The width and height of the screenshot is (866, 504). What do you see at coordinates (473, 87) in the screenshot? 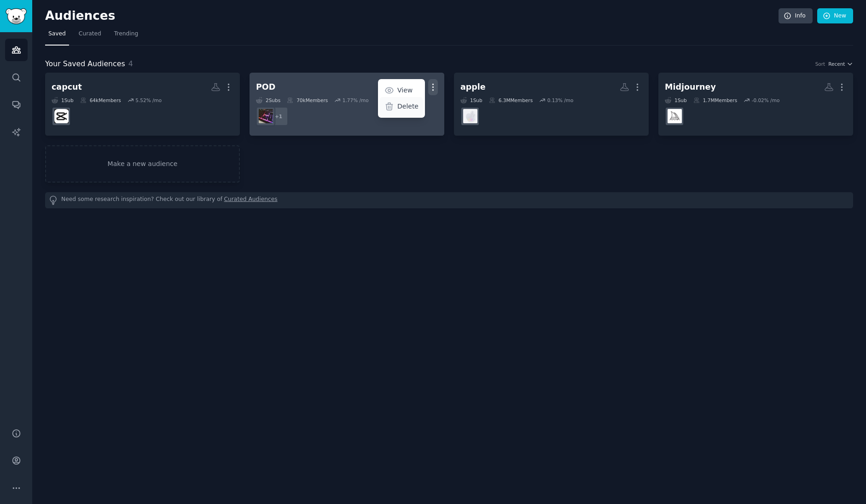
I see `div: apple` at bounding box center [473, 87].